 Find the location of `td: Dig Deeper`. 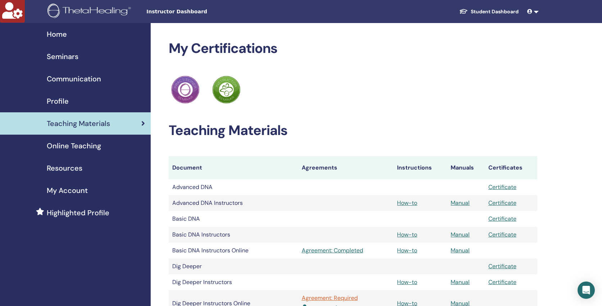

td: Dig Deeper is located at coordinates (233, 266).